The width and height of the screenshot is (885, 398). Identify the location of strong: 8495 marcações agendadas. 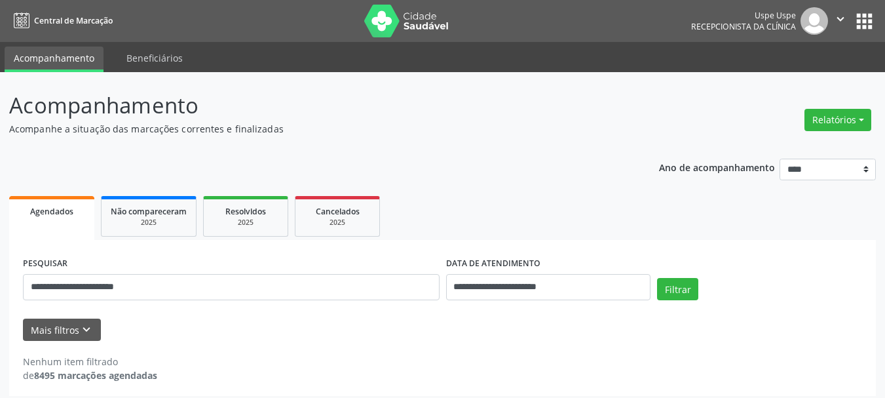
(96, 375).